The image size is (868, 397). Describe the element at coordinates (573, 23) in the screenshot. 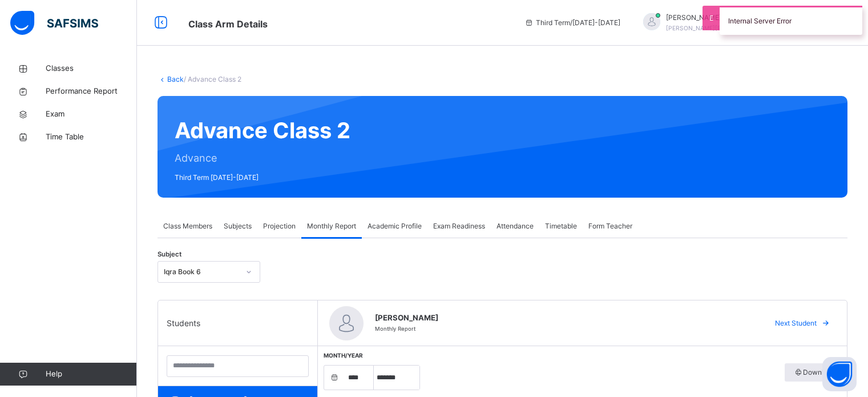

I see `span: session/term information` at that location.